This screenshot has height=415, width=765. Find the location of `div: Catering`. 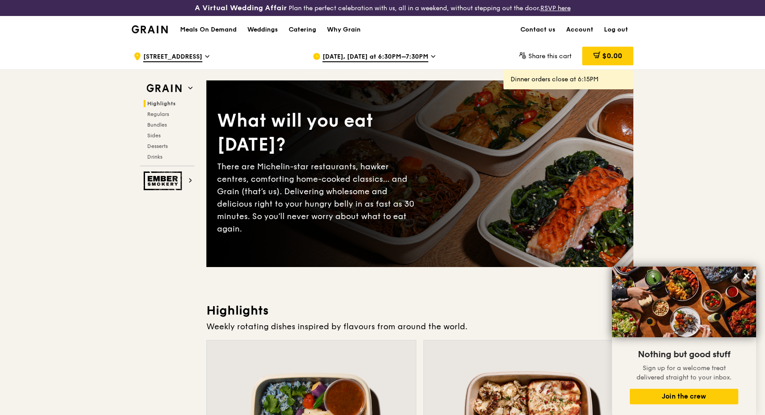

div: Catering is located at coordinates (302, 30).